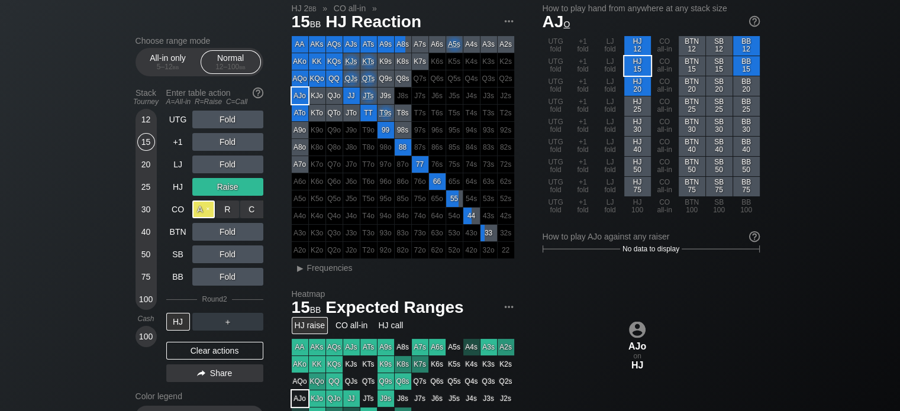  I want to click on div: BTN 40, so click(692, 146).